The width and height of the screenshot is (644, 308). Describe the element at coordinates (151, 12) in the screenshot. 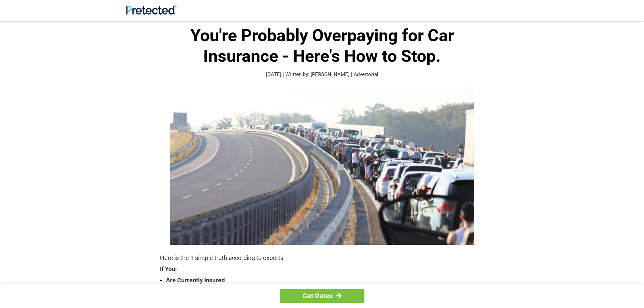

I see `a: Site Logo` at that location.